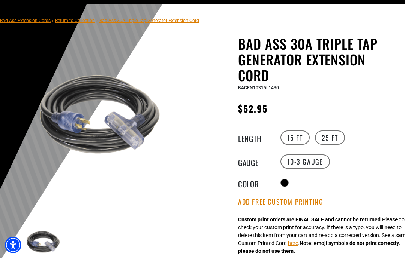 The image size is (405, 258). What do you see at coordinates (258, 88) in the screenshot?
I see `span: BAGEN10315L1430` at bounding box center [258, 88].